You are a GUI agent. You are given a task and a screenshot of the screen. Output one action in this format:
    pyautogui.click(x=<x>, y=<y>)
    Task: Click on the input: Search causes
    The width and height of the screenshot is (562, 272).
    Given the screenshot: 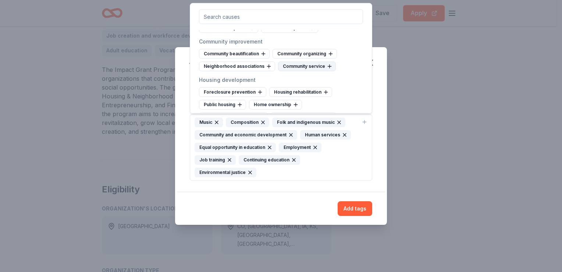 What is the action you would take?
    pyautogui.click(x=281, y=17)
    